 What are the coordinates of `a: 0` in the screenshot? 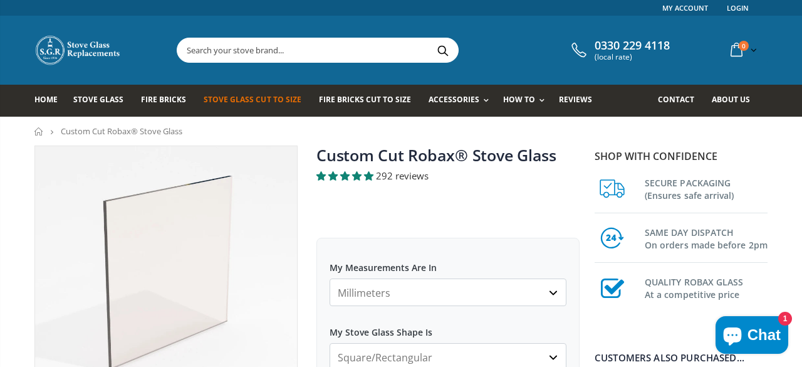 It's located at (742, 49).